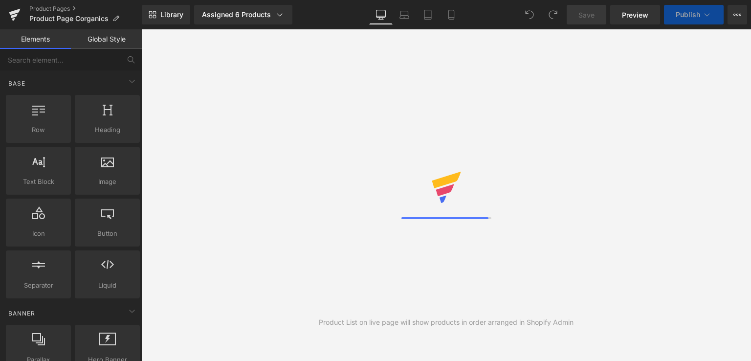 The image size is (751, 361). Describe the element at coordinates (586, 15) in the screenshot. I see `span: Save` at that location.